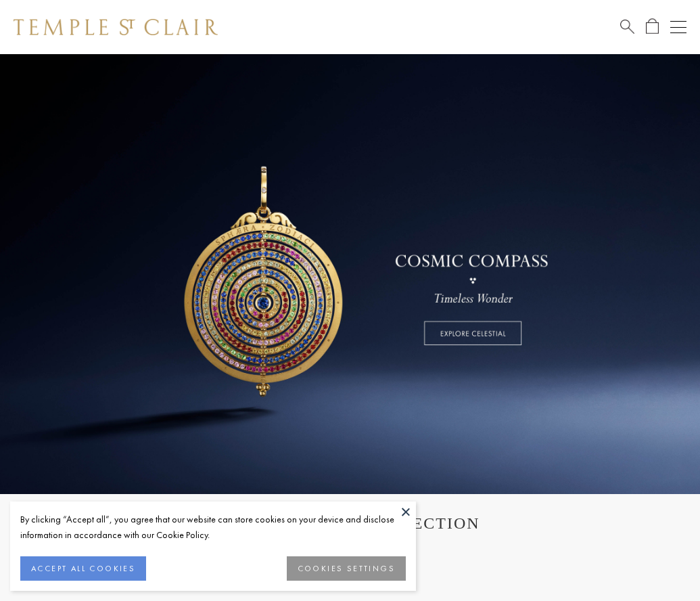  What do you see at coordinates (652, 26) in the screenshot?
I see `a: Open Shopping Bag` at bounding box center [652, 26].